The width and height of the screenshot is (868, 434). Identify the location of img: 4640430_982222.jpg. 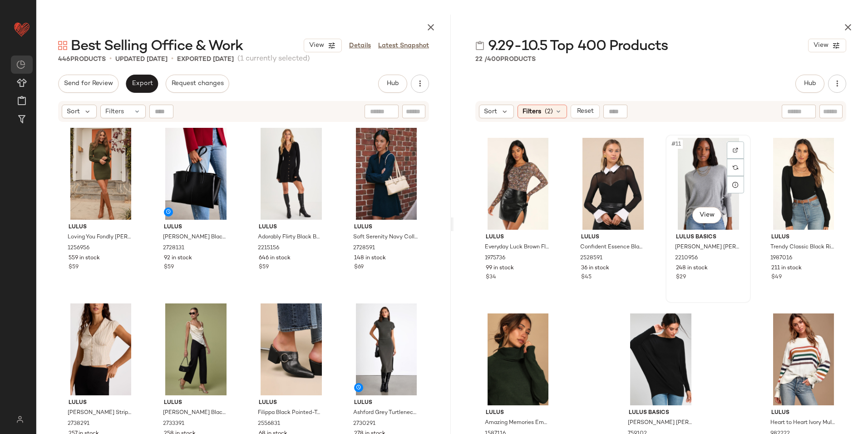
(803, 359).